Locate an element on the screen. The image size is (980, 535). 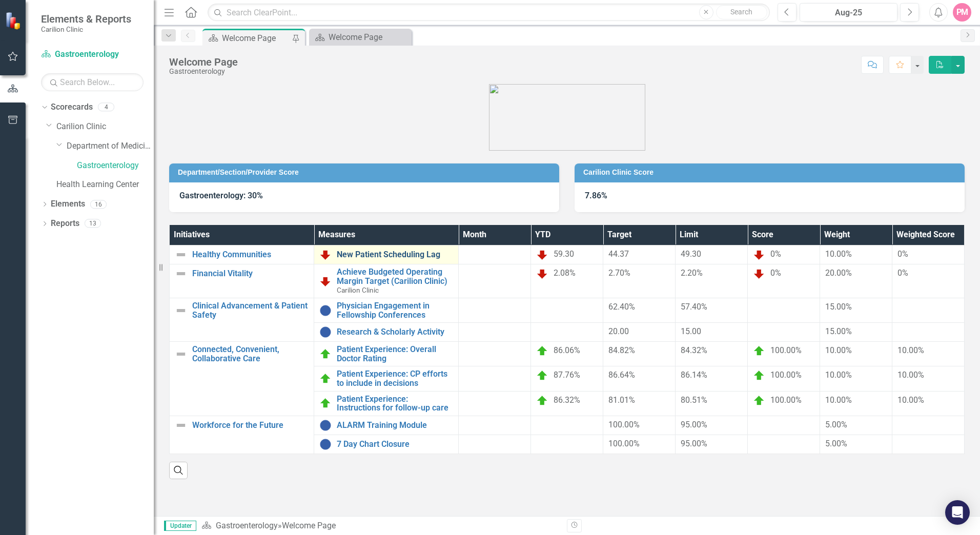
span: 86.32% is located at coordinates (567, 399).